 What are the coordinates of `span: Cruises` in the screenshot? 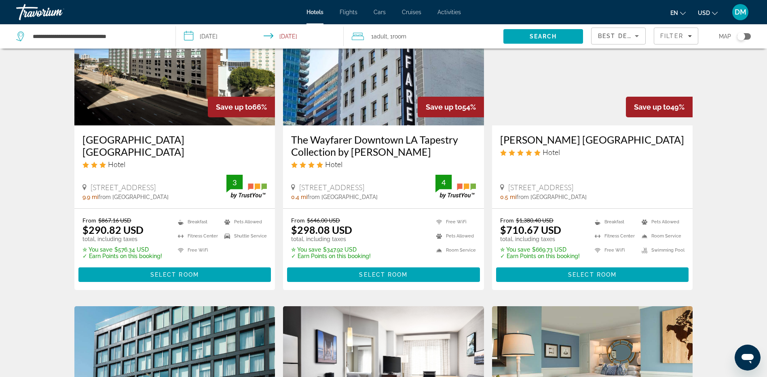 It's located at (411, 12).